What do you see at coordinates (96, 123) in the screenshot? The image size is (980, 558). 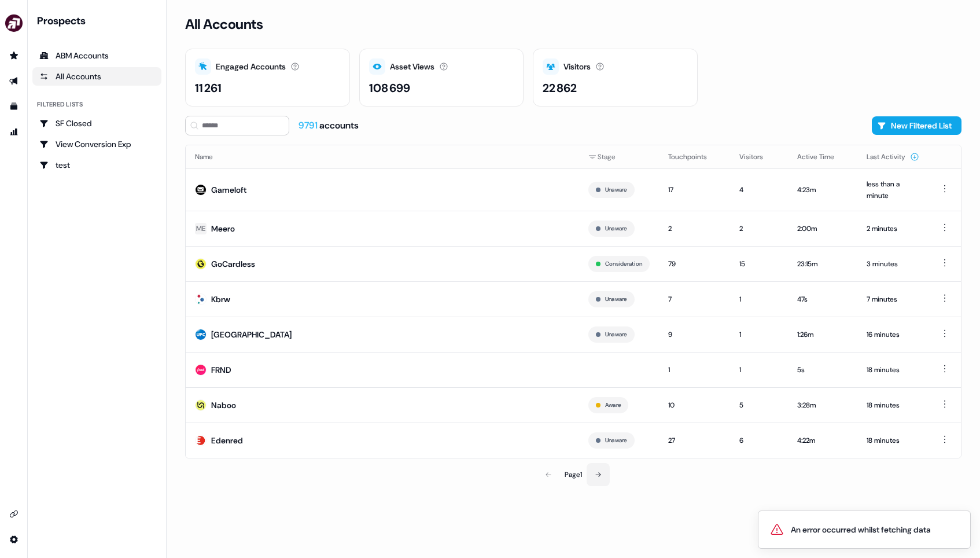 I see `a: Go to SF Closed` at bounding box center [96, 123].